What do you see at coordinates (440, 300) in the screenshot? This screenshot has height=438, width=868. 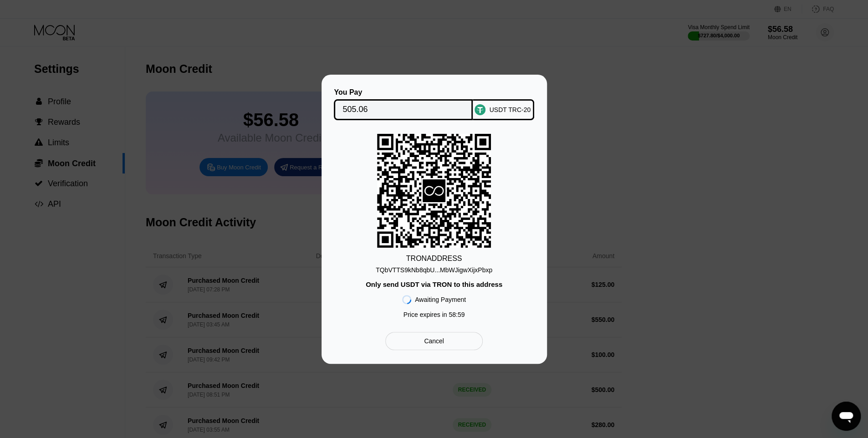 I see `div: Awaiting Payment` at bounding box center [440, 300].